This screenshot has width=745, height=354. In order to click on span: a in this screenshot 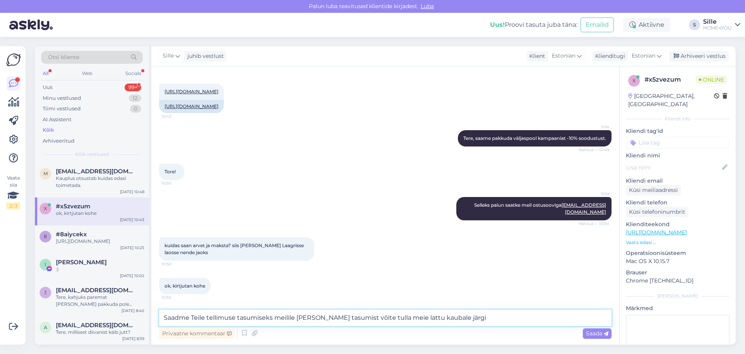, I will do `click(45, 327)`.